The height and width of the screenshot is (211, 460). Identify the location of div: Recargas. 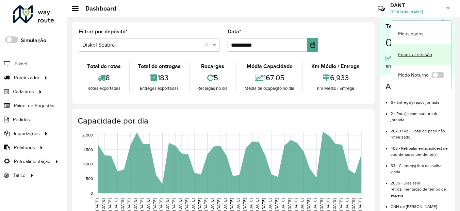
(213, 66).